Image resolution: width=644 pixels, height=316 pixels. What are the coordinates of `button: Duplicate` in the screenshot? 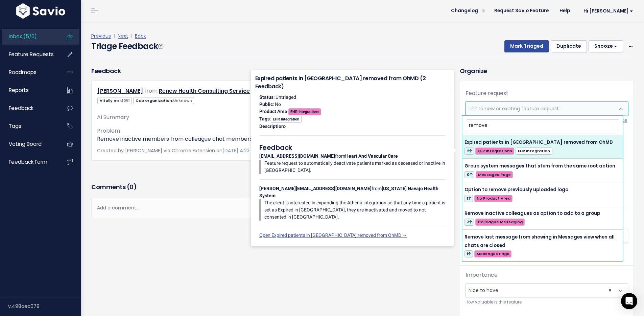 It's located at (569, 46).